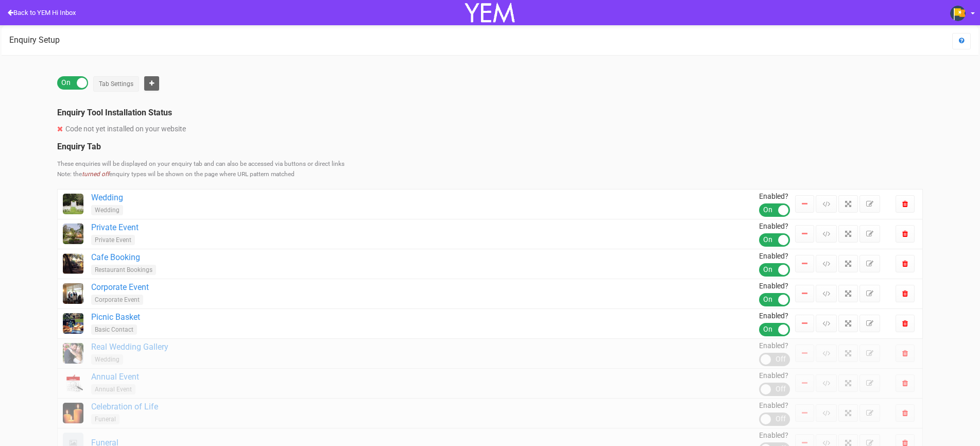 The height and width of the screenshot is (446, 980). What do you see at coordinates (117, 300) in the screenshot?
I see `span: Corporate Event` at bounding box center [117, 300].